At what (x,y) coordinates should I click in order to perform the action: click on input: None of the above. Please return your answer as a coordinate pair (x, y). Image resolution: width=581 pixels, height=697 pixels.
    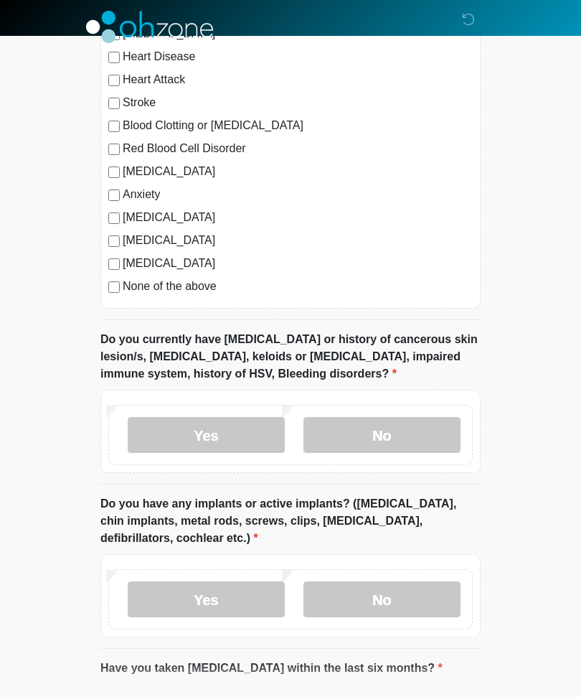
    Looking at the image, I should click on (114, 287).